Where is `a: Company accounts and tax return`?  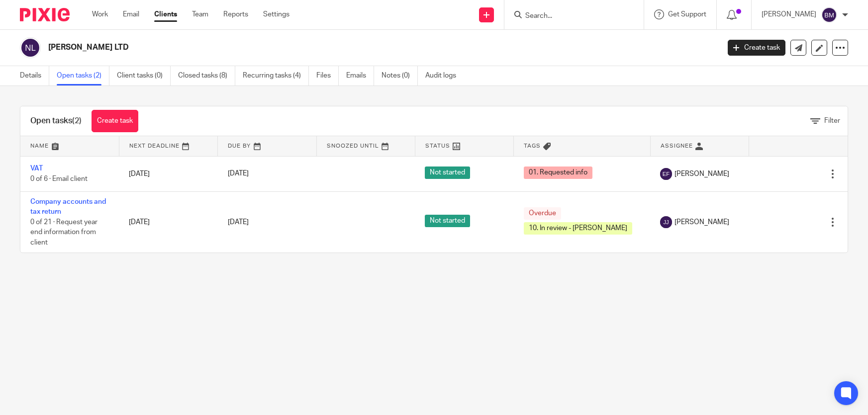 a: Company accounts and tax return is located at coordinates (68, 207).